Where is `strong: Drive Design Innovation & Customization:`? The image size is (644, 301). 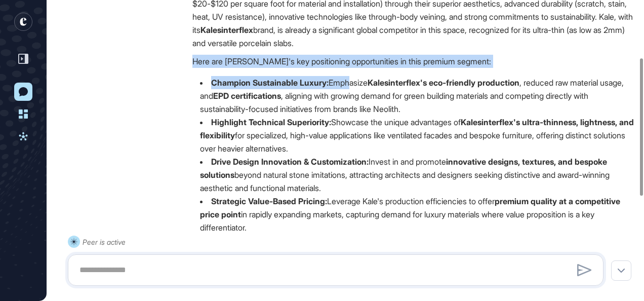 strong: Drive Design Innovation & Customization: is located at coordinates (290, 162).